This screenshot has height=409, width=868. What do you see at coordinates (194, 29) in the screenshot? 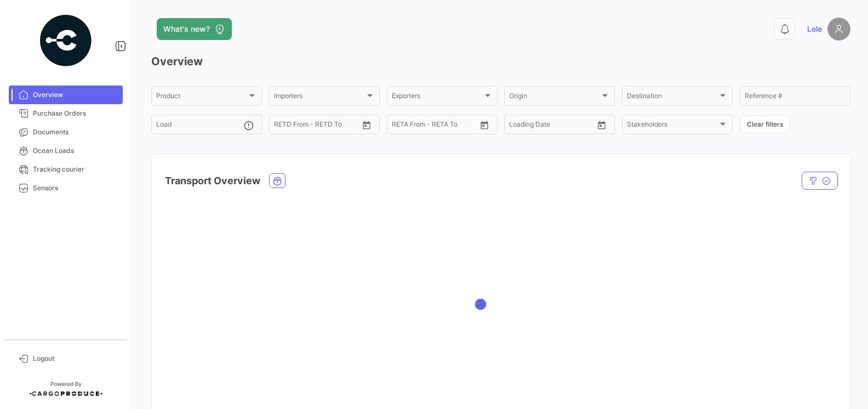
I see `button: What's new?` at bounding box center [194, 29].